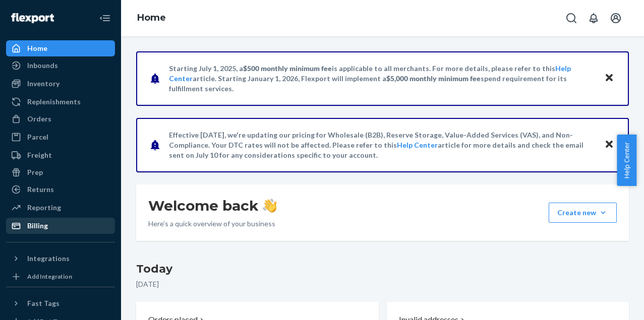 Image resolution: width=644 pixels, height=320 pixels. What do you see at coordinates (32, 18) in the screenshot?
I see `img: Flexport logo` at bounding box center [32, 18].